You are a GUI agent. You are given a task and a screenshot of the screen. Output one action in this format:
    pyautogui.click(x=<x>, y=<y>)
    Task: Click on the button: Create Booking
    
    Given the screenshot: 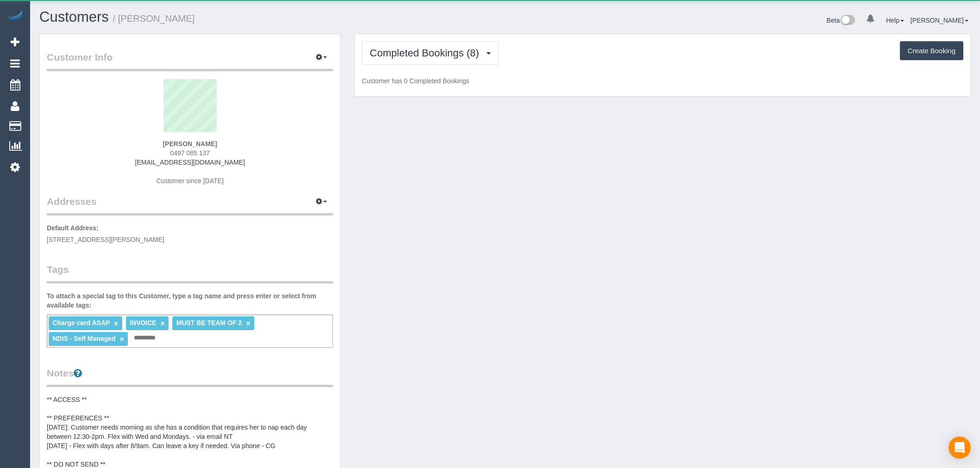 What is the action you would take?
    pyautogui.click(x=931, y=51)
    